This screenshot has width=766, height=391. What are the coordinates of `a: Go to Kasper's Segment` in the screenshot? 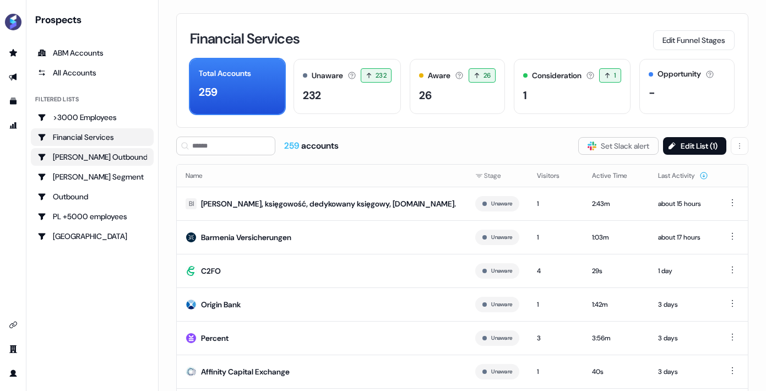 It's located at (92, 177).